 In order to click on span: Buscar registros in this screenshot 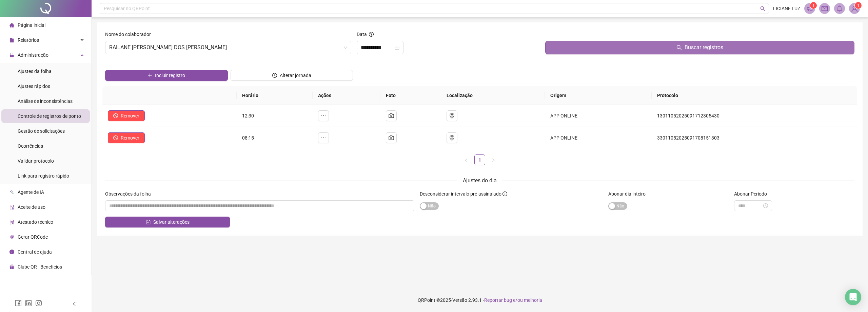, I will do `click(704, 48)`.